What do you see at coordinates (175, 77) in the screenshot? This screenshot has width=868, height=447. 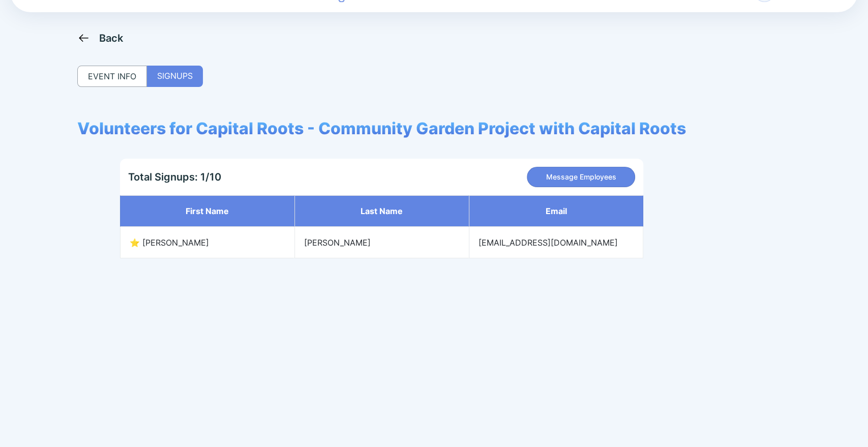 I see `div: SIGNUPS` at bounding box center [175, 77].